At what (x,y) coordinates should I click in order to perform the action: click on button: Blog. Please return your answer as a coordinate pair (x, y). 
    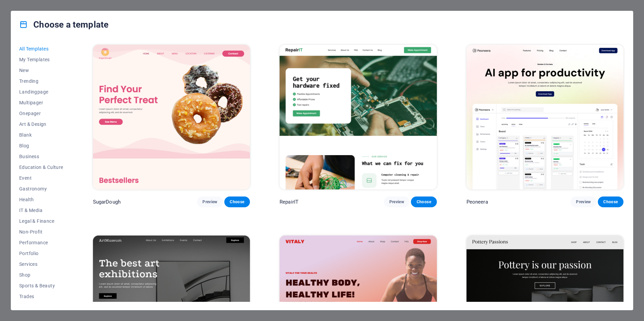
    Looking at the image, I should click on (41, 146).